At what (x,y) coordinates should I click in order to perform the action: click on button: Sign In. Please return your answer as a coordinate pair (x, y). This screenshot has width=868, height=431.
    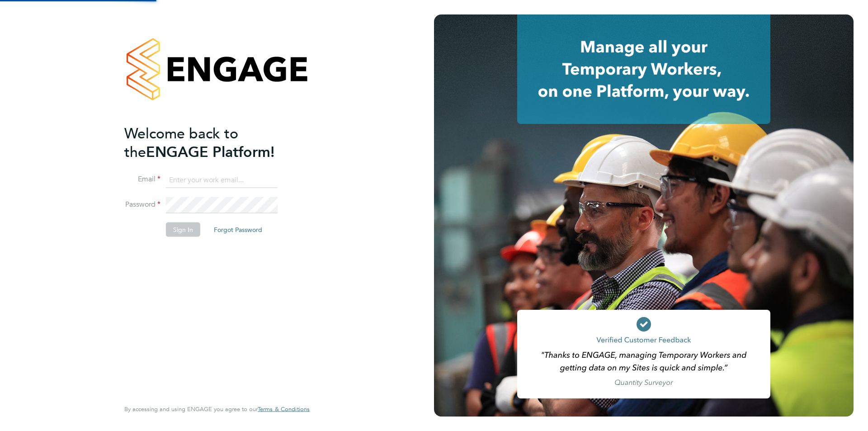
    Looking at the image, I should click on (183, 230).